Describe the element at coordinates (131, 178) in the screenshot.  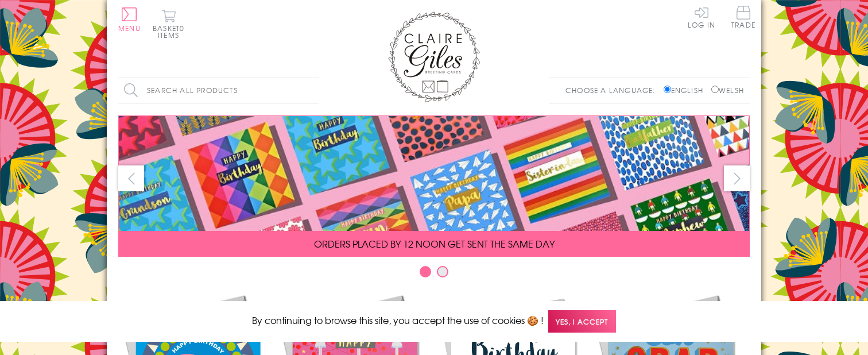
I see `button: prev` at that location.